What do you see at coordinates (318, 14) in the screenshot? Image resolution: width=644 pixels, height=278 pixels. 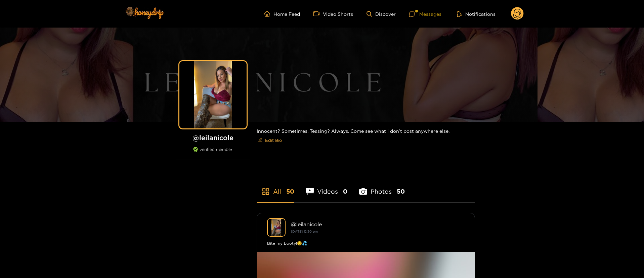 I see `span: video-camera` at bounding box center [318, 14].